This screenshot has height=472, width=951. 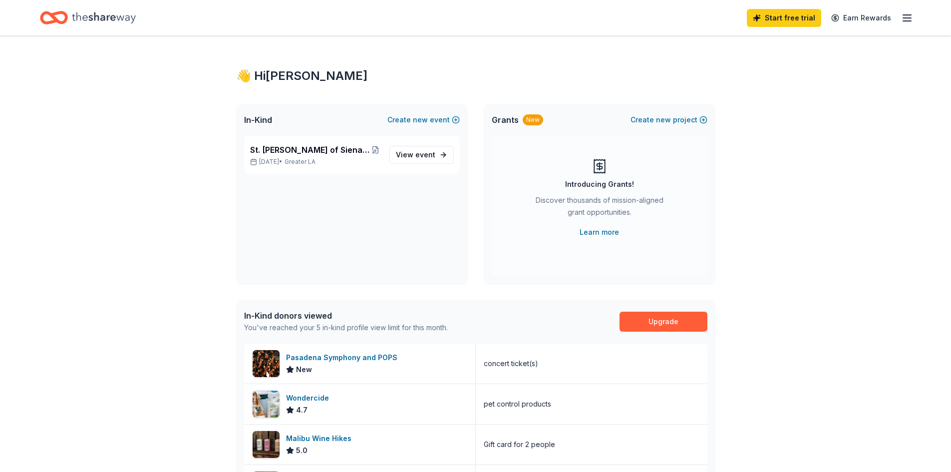 I want to click on a: Upgrade, so click(x=664, y=322).